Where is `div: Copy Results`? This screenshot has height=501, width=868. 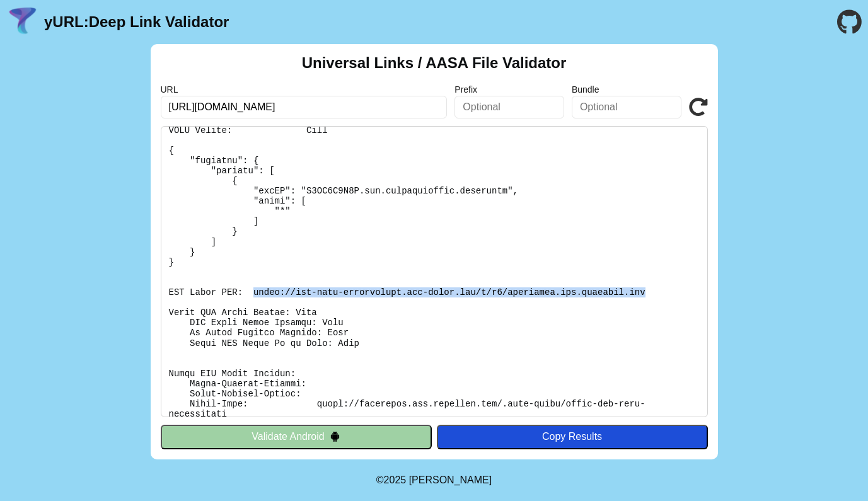
div: Copy Results is located at coordinates (572, 437).